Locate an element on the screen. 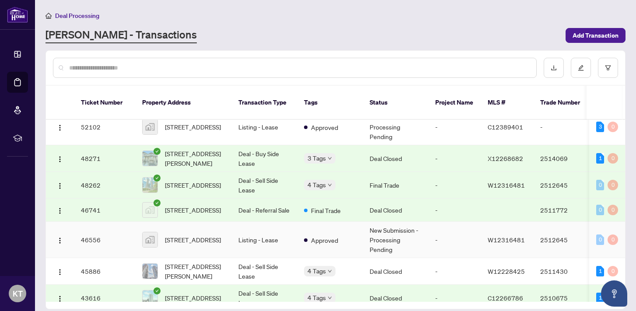 This screenshot has height=311, width=636. th: Ticket Number is located at coordinates (105, 103).